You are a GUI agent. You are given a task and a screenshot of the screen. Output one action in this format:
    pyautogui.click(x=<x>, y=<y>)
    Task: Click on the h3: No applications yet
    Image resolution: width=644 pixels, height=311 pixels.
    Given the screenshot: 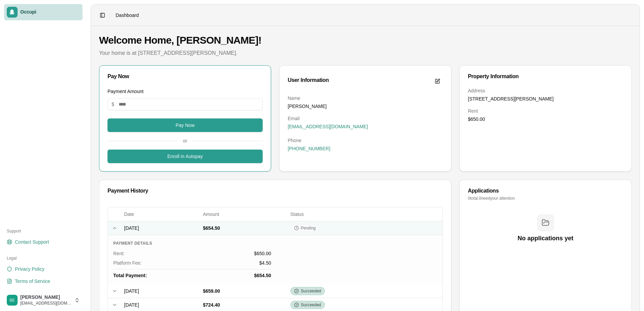 What is the action you would take?
    pyautogui.click(x=546, y=239)
    